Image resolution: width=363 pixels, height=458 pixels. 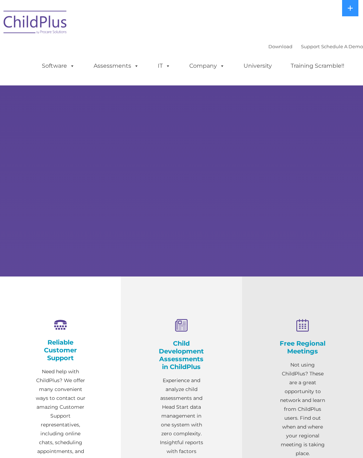 What do you see at coordinates (302, 347) in the screenshot?
I see `h4: Free Regional Meetings` at bounding box center [302, 347].